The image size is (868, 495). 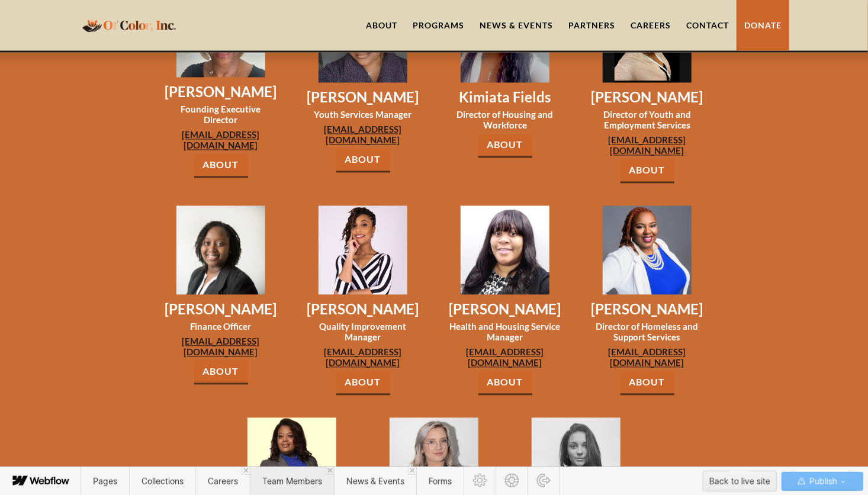 I want to click on h3: Director of Homeless and Support Services, so click(x=648, y=332).